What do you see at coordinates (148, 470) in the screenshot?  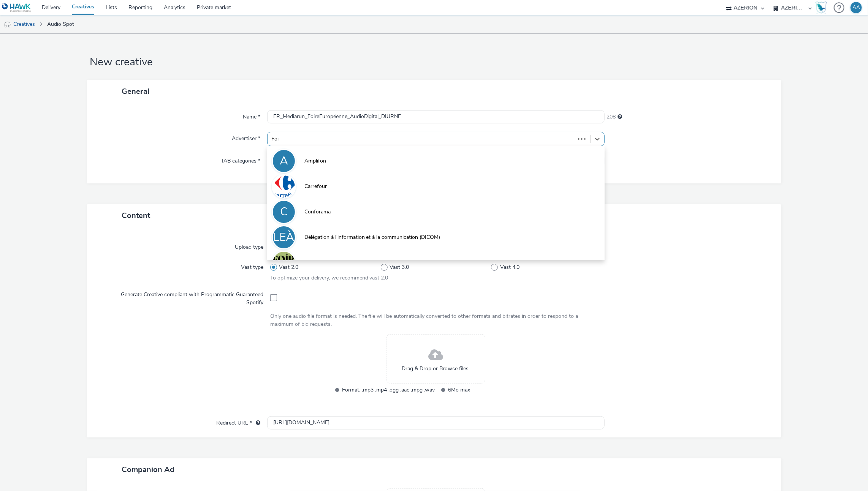 I see `span: Companion Ad` at bounding box center [148, 470].